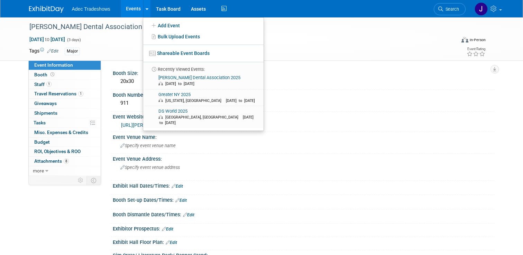  What do you see at coordinates (65, 75) in the screenshot?
I see `a: Booth` at bounding box center [65, 75].